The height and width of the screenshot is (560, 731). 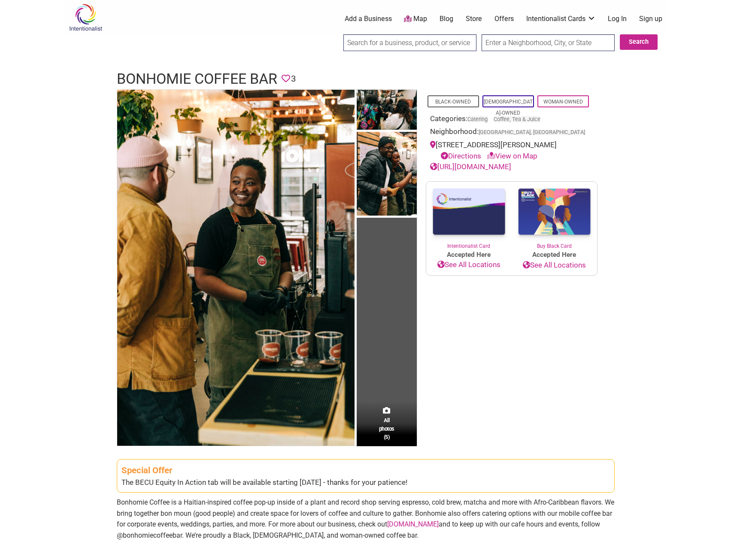 What do you see at coordinates (511, 120) in the screenshot?
I see `div: Categories:` at bounding box center [511, 120].